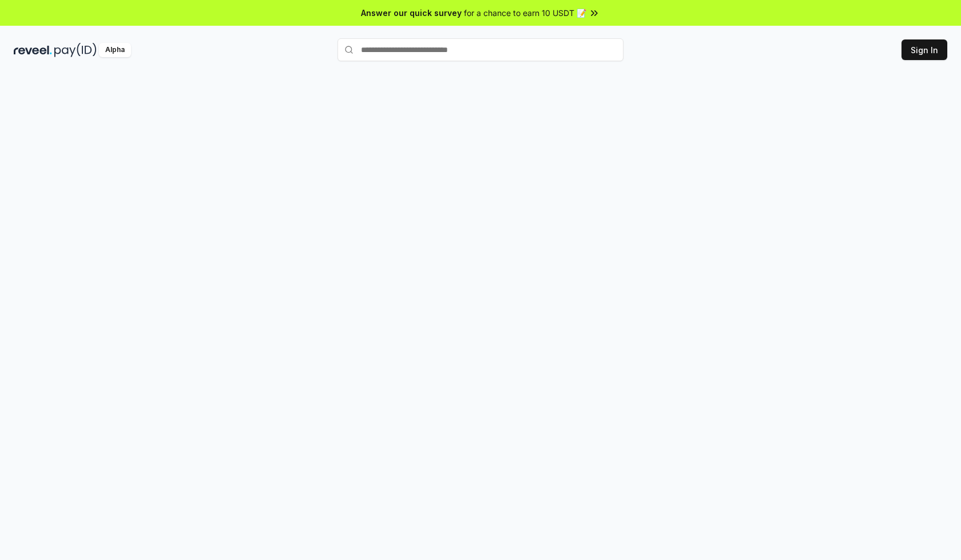 The image size is (961, 560). What do you see at coordinates (924, 50) in the screenshot?
I see `button: Sign In` at bounding box center [924, 50].